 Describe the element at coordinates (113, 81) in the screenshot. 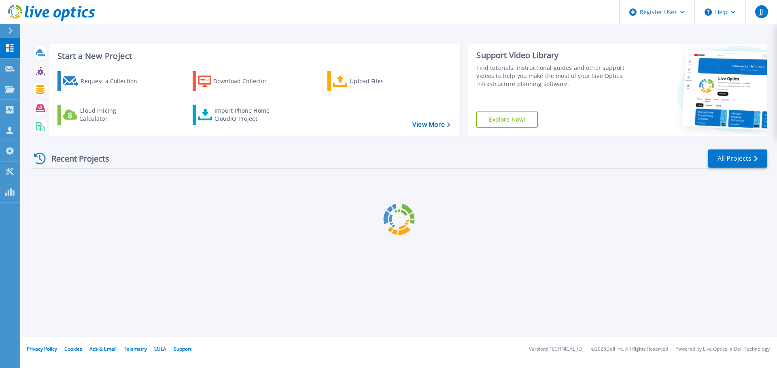

I see `div: Request a Collection` at that location.